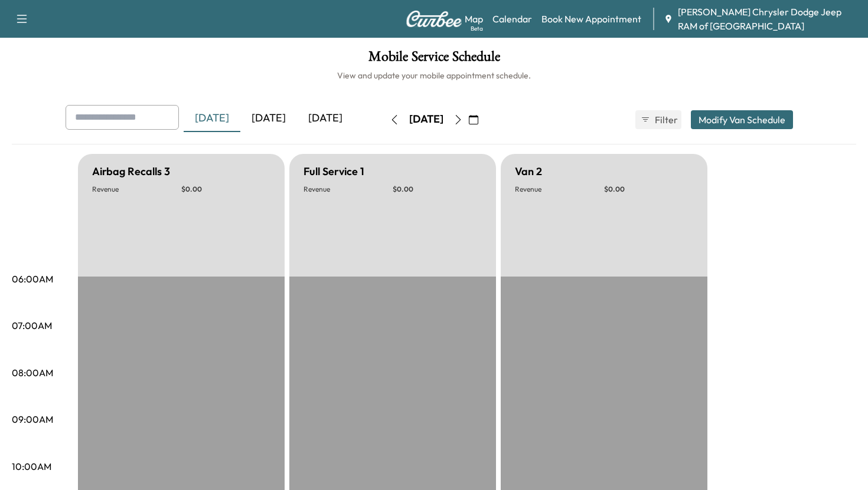 The width and height of the screenshot is (868, 490). What do you see at coordinates (591, 19) in the screenshot?
I see `a: Book New Appointment` at bounding box center [591, 19].